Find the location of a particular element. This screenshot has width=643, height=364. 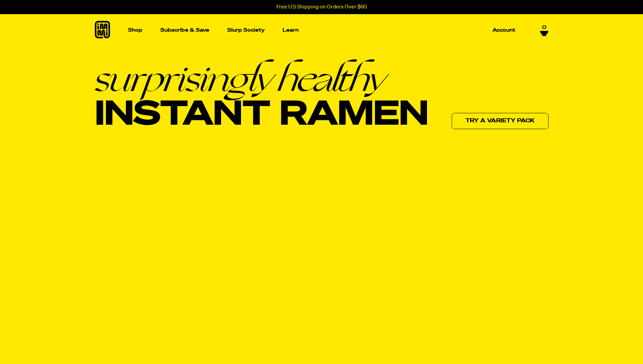

p: Shop is located at coordinates (135, 30).